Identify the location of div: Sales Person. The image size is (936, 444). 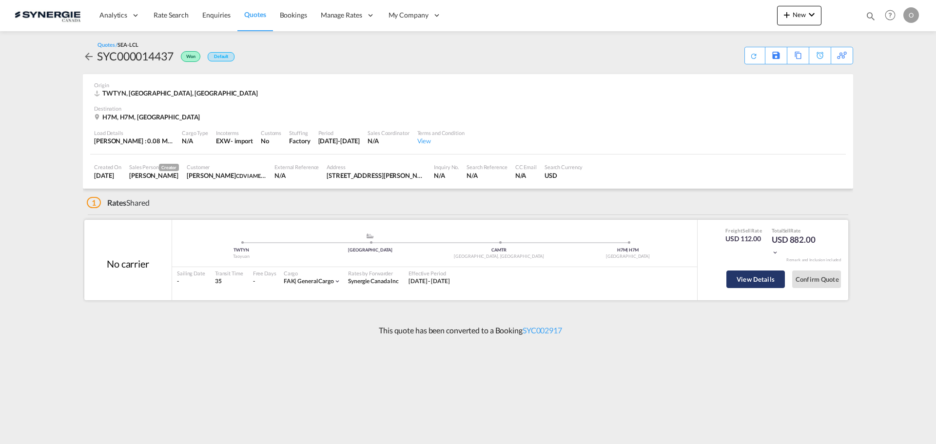
(154, 167).